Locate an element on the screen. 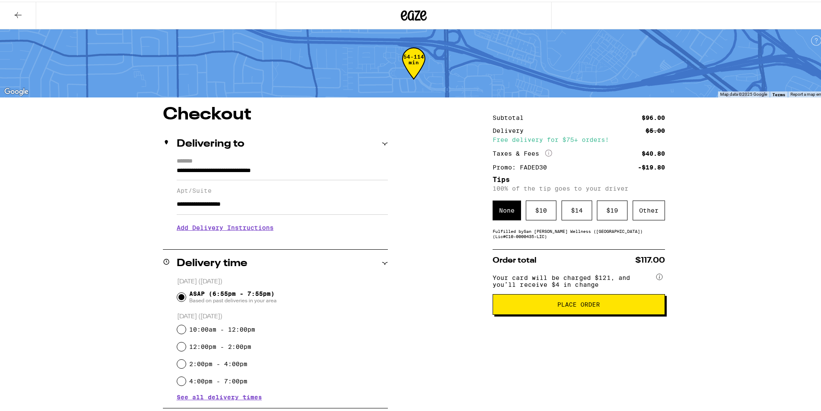 Image resolution: width=821 pixels, height=411 pixels. div: Delivery is located at coordinates (511, 129).